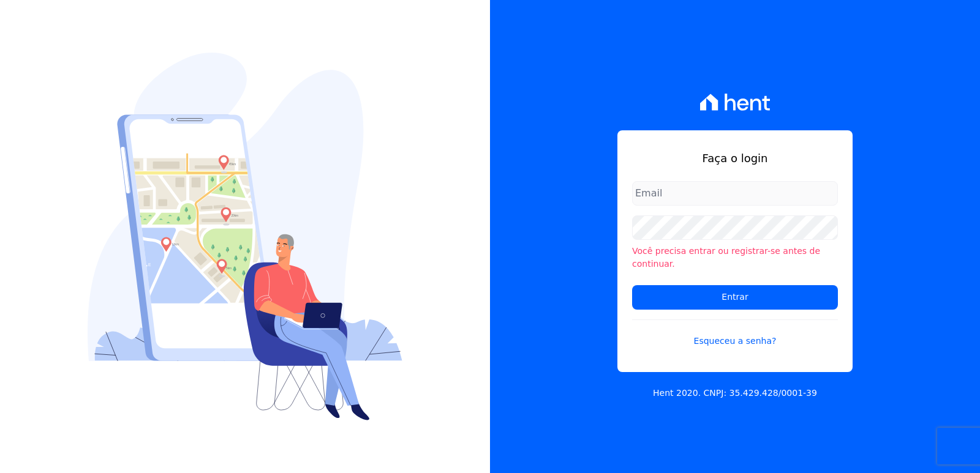  Describe the element at coordinates (735, 193) in the screenshot. I see `input: Email` at that location.